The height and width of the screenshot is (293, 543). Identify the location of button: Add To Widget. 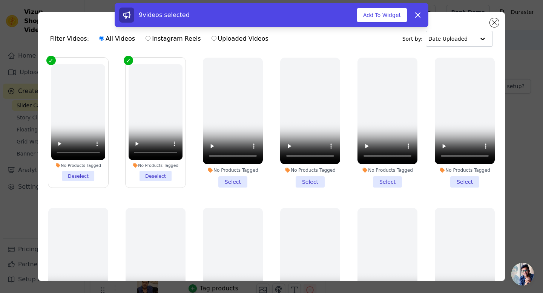
(382, 15).